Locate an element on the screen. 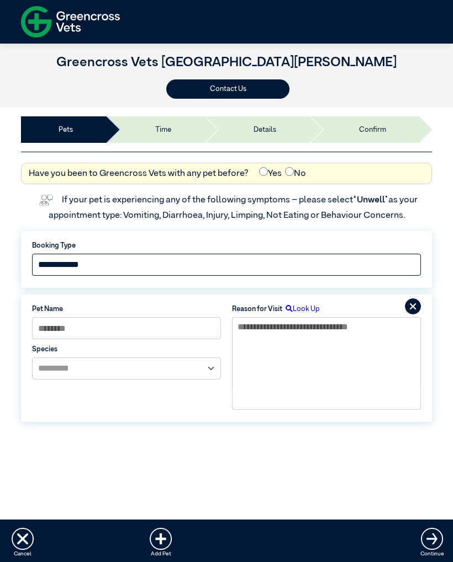 This screenshot has height=562, width=453. label: Look Up is located at coordinates (301, 309).